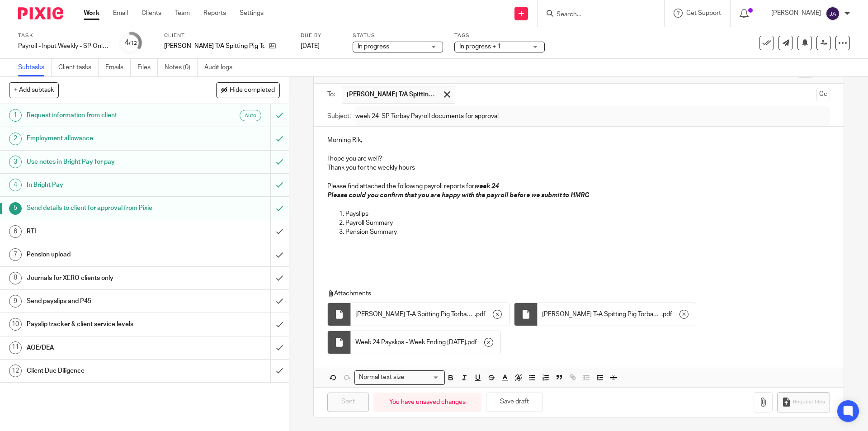 This screenshot has height=431, width=868. Describe the element at coordinates (578, 140) in the screenshot. I see `p: Morning Rik,` at that location.